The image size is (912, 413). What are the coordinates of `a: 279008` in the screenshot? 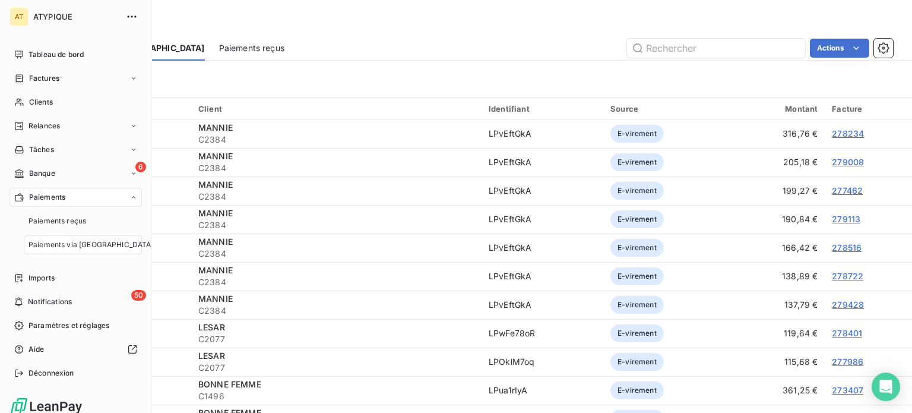 It's located at (848, 162).